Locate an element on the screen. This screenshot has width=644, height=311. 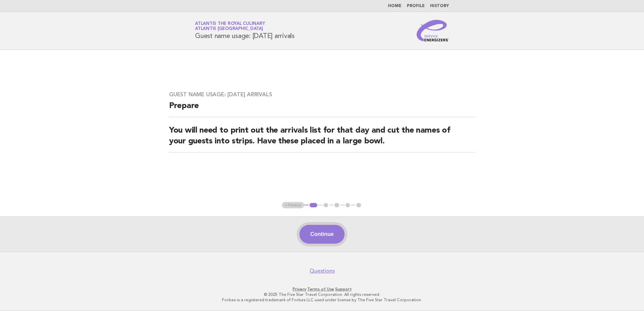
img: Service Energizers is located at coordinates (433, 30).